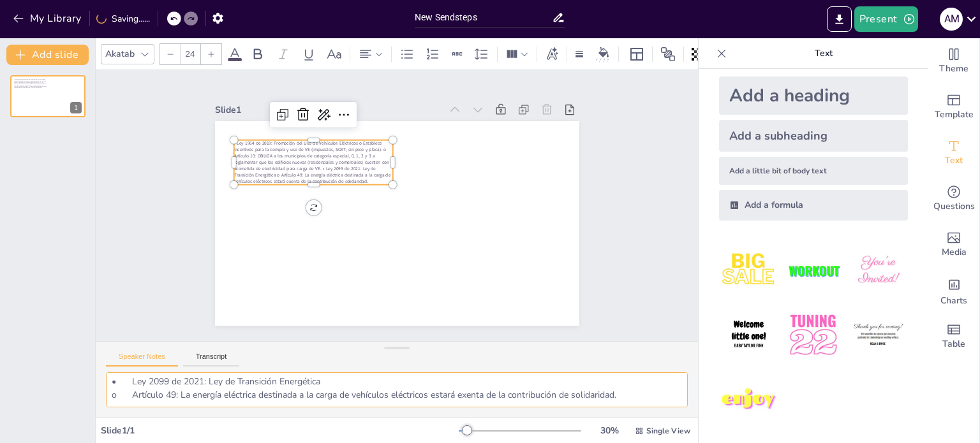 This screenshot has height=443, width=980. What do you see at coordinates (748, 271) in the screenshot?
I see `img: 1.jpeg` at bounding box center [748, 271].